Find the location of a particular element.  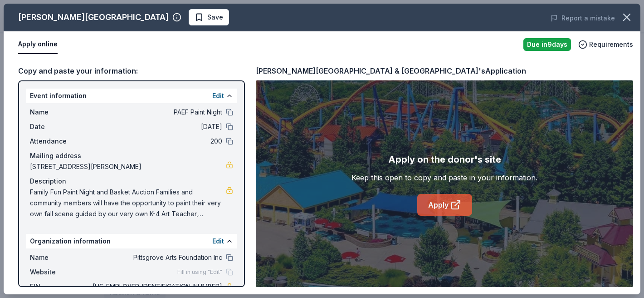

span: Requirements is located at coordinates (611, 45).